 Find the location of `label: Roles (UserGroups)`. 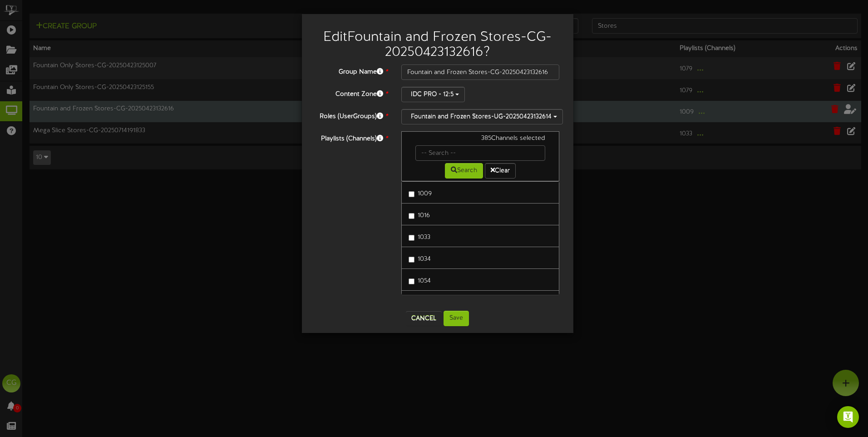

label: Roles (UserGroups) is located at coordinates (351, 115).